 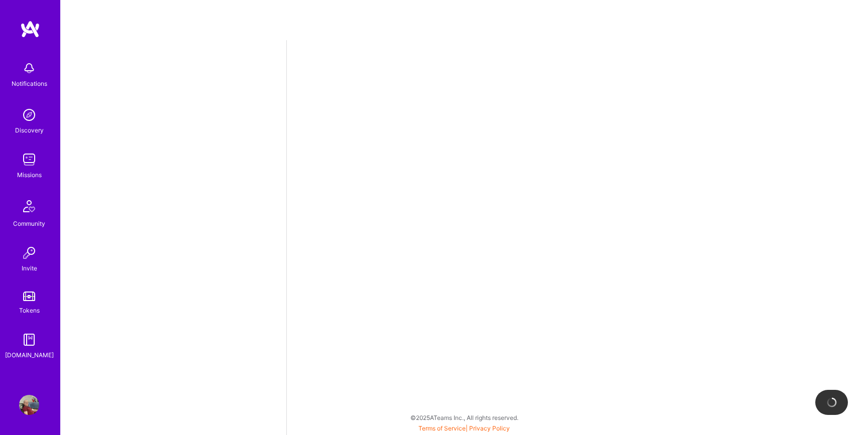 I want to click on img: User Avatar, so click(x=29, y=405).